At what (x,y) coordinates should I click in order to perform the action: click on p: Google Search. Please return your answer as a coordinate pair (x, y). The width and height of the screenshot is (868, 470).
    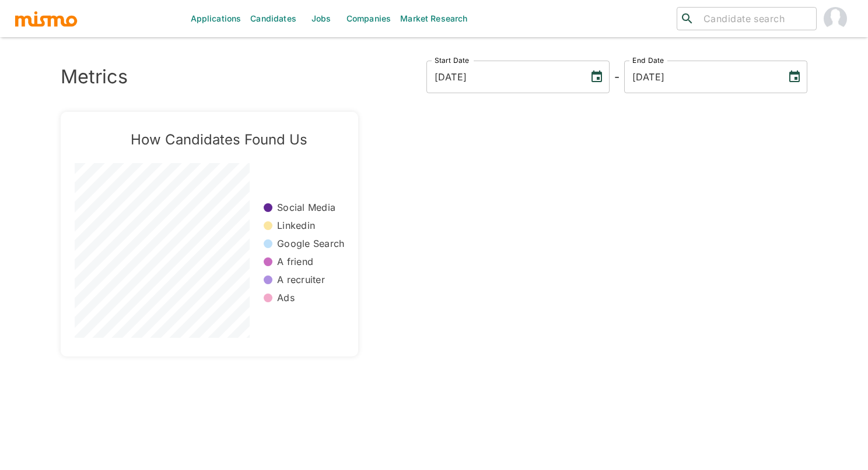
    Looking at the image, I should click on (310, 244).